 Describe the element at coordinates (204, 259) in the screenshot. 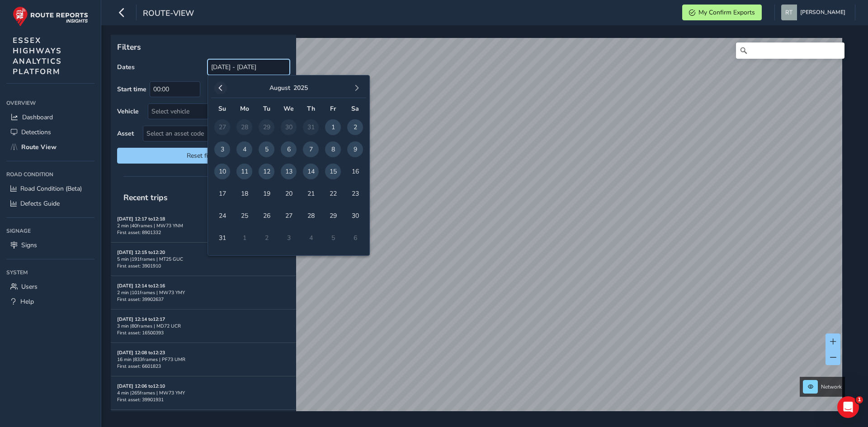

I see `div: 5 min | 191 frames | MT25 GUC` at that location.